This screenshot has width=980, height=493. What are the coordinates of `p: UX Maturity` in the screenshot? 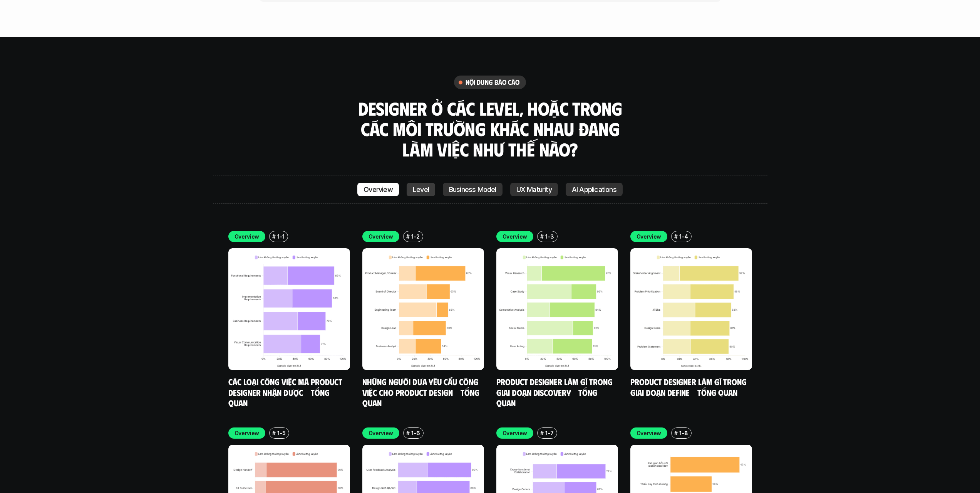 It's located at (534, 190).